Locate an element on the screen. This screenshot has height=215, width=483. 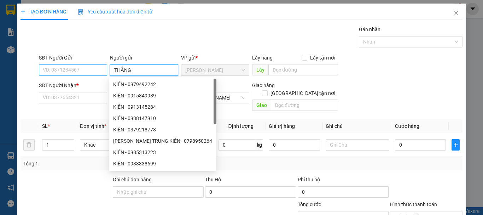
span: Đơn vị tính is located at coordinates (93, 126).